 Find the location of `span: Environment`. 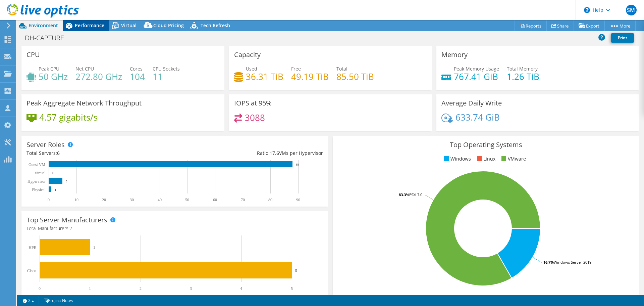

span: Environment is located at coordinates (43, 25).